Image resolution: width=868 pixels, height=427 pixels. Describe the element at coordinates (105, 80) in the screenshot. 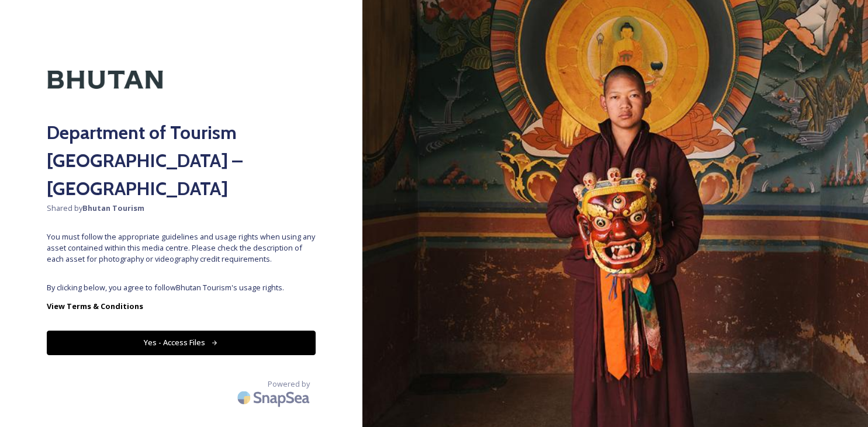

I see `img: Kingdom-of-Bhutan-Logo.png` at that location.